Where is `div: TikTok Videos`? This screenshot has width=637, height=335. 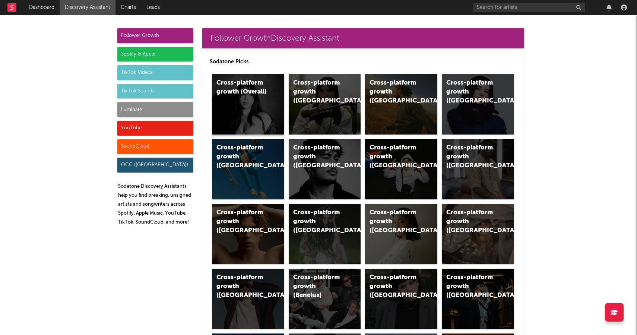 div: TikTok Videos is located at coordinates (155, 73).